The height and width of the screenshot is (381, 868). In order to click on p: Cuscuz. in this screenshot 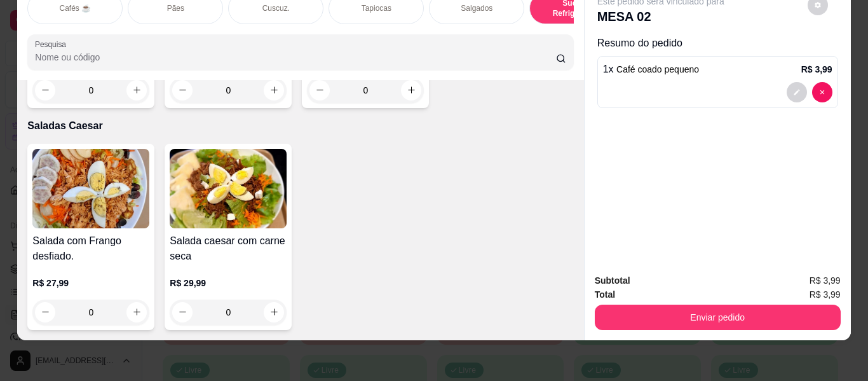, I will do `click(275, 8)`.